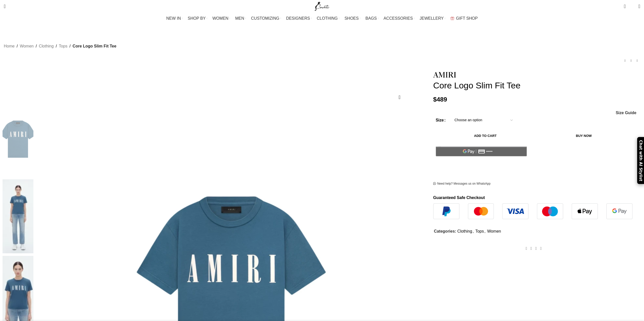  Describe the element at coordinates (533, 212) in the screenshot. I see `img: guaranteed-safe-checkout-bordered.j` at that location.